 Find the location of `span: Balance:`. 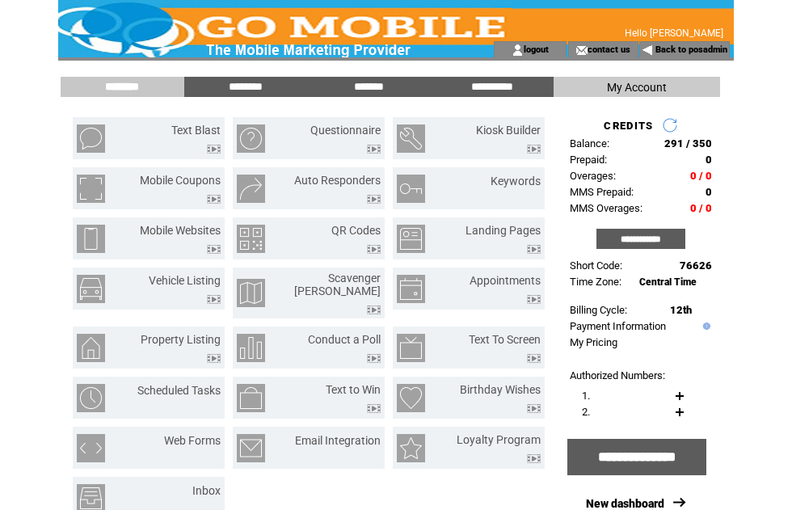

span: Balance: is located at coordinates (589, 143).